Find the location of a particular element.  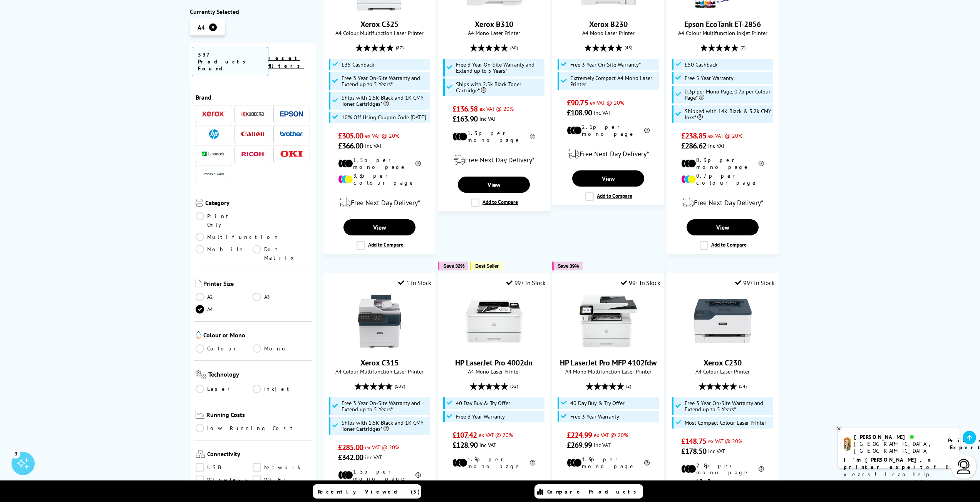

span: £136.58 is located at coordinates (464, 109).